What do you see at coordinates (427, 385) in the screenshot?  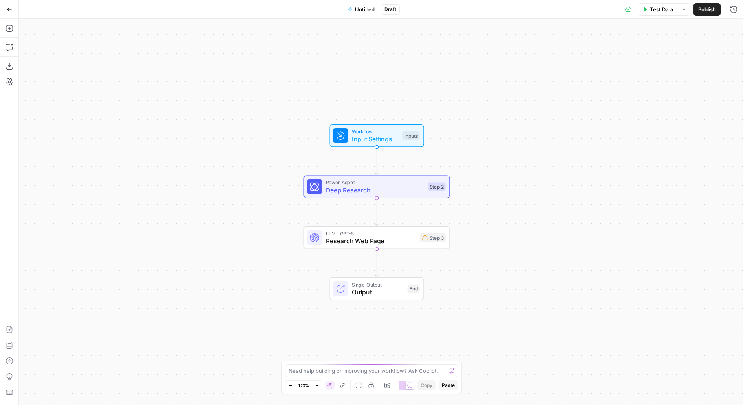 I see `span: Copy` at bounding box center [427, 385].